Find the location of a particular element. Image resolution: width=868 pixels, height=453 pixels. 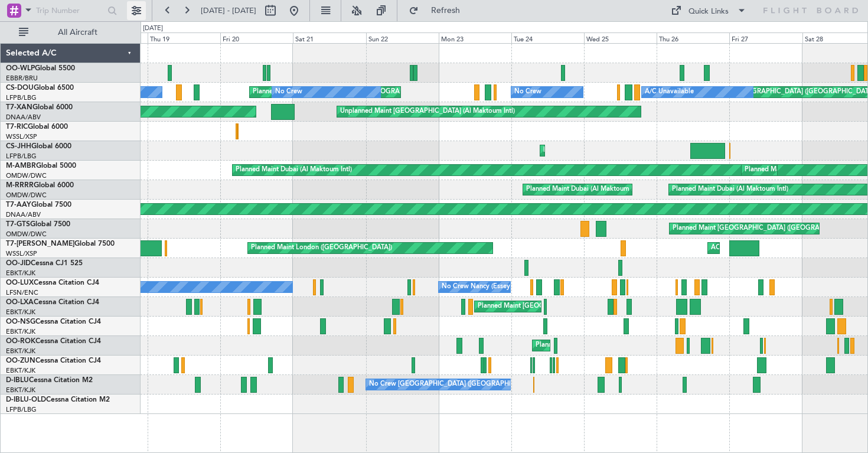

a: M-AMBRGlobal 5000 is located at coordinates (41, 166).